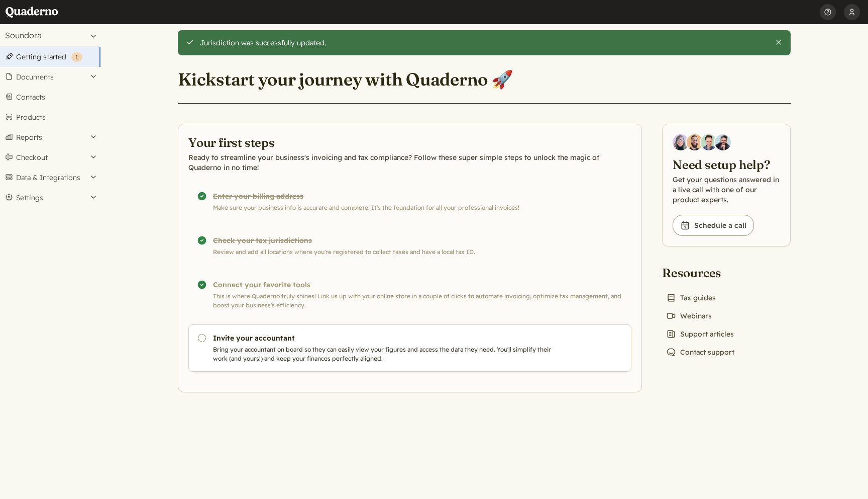  What do you see at coordinates (410, 142) in the screenshot?
I see `h2: Your first steps` at bounding box center [410, 142].